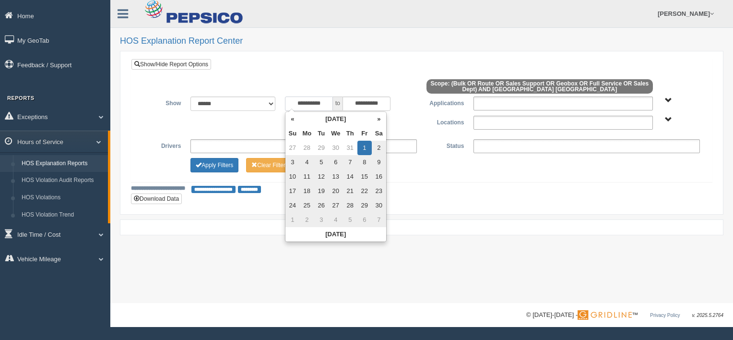  What do you see at coordinates (321, 177) in the screenshot?
I see `td: 12` at bounding box center [321, 177].